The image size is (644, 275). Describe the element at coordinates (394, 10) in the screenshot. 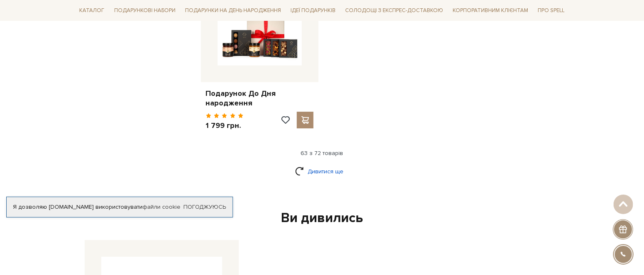

I see `a: Солодощі з експрес-доставкою` at that location.